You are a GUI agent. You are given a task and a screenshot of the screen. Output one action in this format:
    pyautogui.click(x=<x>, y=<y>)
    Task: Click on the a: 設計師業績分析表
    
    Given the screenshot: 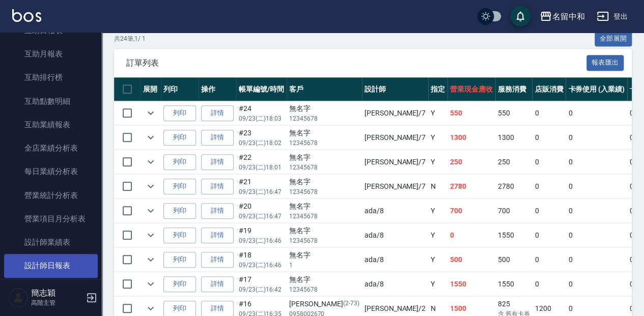 What is the action you would take?
    pyautogui.click(x=51, y=289)
    